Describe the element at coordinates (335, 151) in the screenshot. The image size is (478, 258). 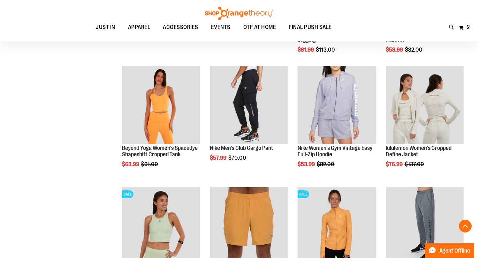
I see `a: Nike Women's Gym Vintage Easy Full-Zip Hoodie` at that location.